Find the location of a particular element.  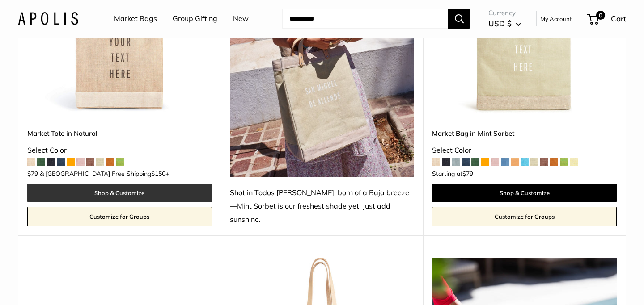

span: Cart is located at coordinates (618, 19).